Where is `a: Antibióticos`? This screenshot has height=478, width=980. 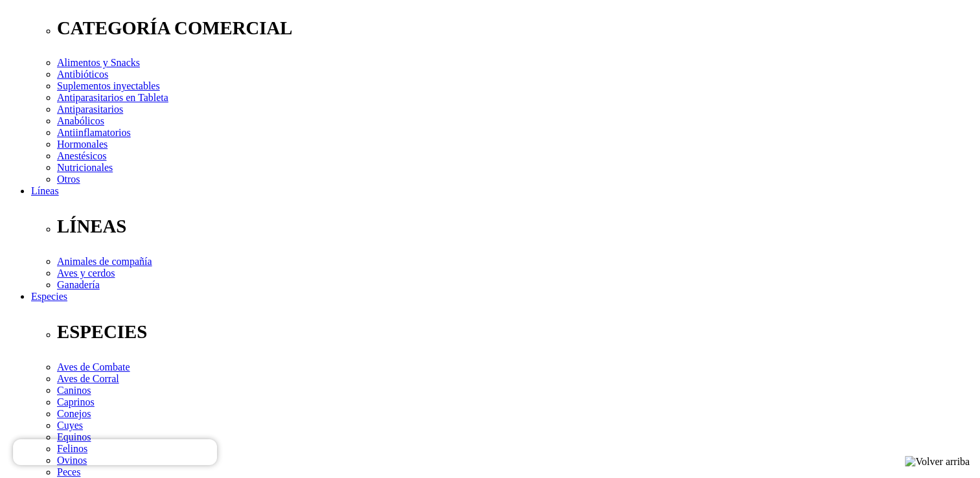 a: Antibióticos is located at coordinates (83, 74).